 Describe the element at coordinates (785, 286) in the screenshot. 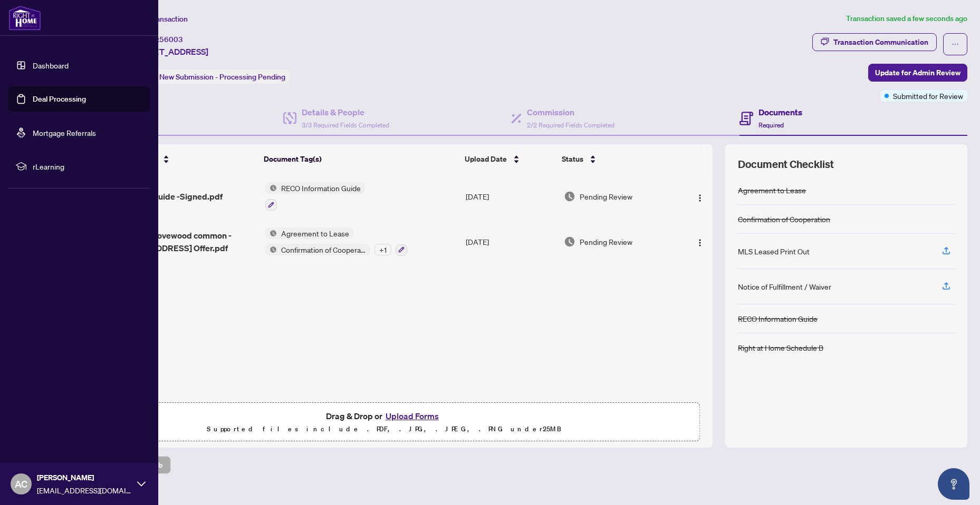

I see `div: Notice of Fulfillment / Waiver` at that location.